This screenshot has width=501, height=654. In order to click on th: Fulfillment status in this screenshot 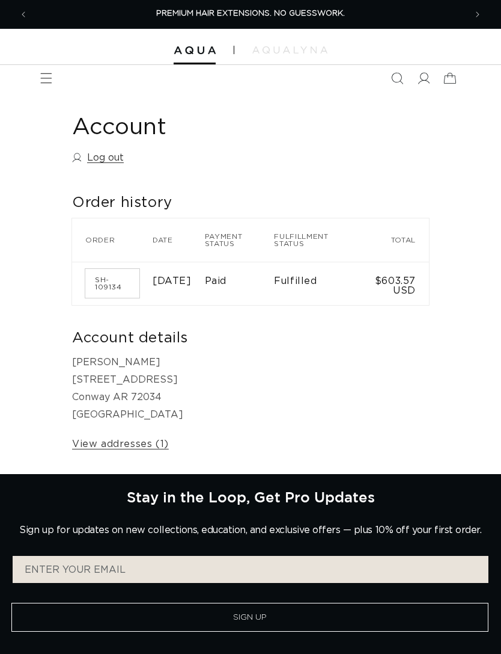, I will do `click(317, 240)`.